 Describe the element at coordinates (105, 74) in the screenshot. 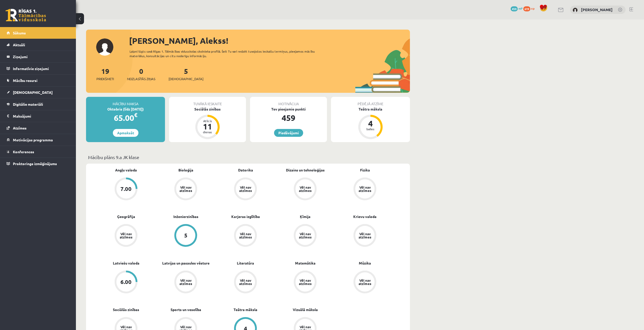

I see `a: 19Priekšmeti` at that location.